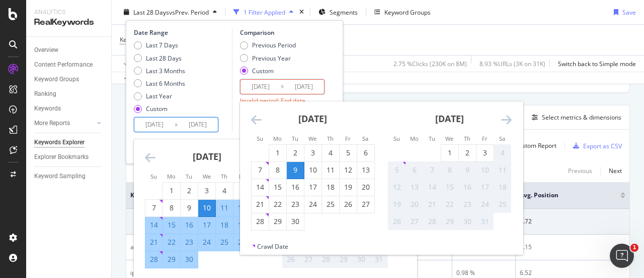 The image size is (644, 278). Describe the element at coordinates (467, 170) in the screenshot. I see `td: Not available. Thursday, October 9, 2025` at that location.